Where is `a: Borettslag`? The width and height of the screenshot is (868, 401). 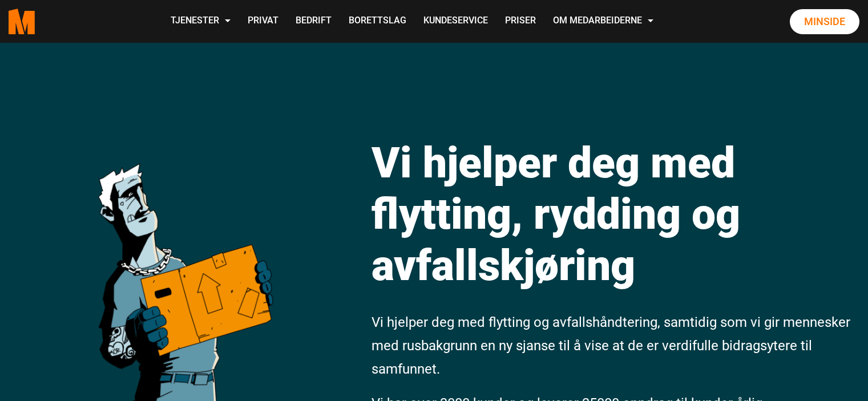 a: Borettslag is located at coordinates (377, 21).